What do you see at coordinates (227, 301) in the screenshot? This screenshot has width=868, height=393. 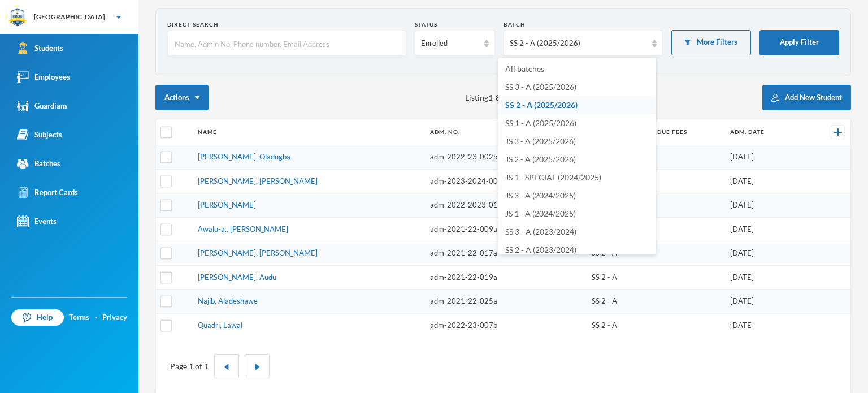 I see `a: Najib, Aladeshawe` at bounding box center [227, 301].